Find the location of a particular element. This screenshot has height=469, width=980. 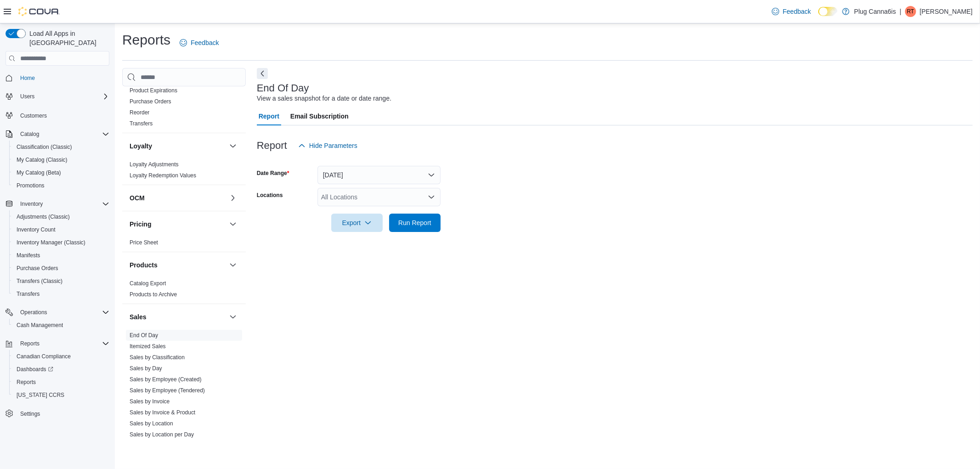

a: Feedback is located at coordinates (791, 12).